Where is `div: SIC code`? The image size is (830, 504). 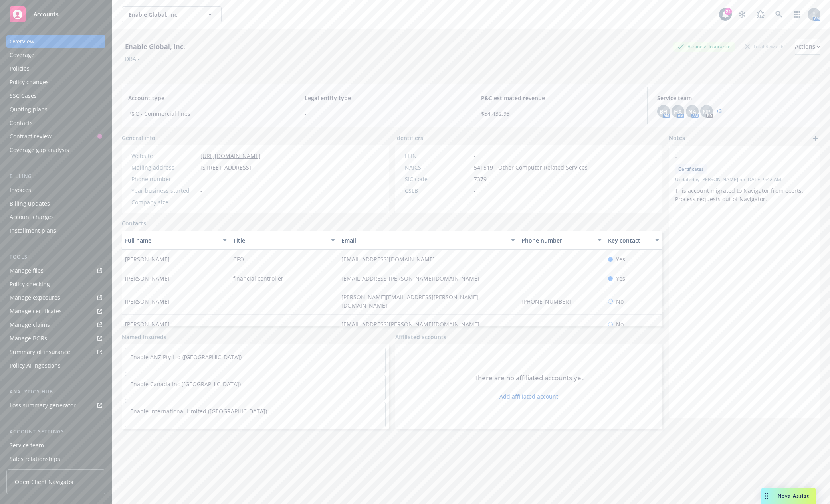 div: SIC code is located at coordinates (437, 179).